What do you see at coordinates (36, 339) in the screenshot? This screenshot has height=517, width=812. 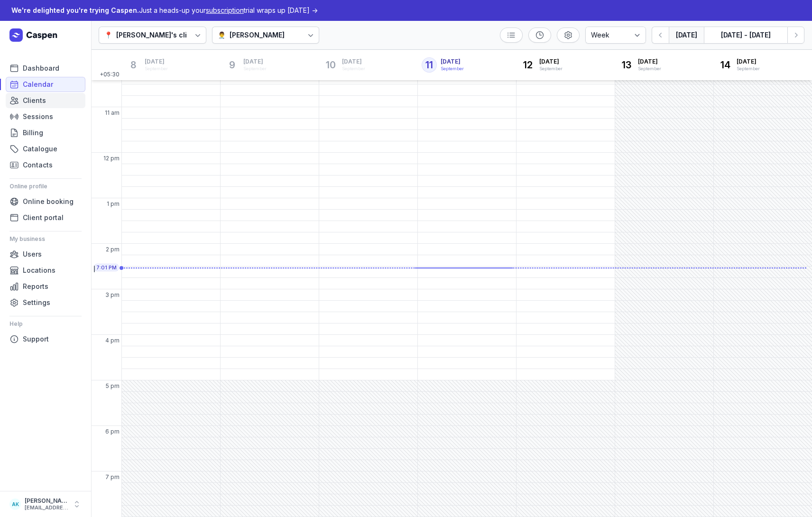 I see `span: Support` at bounding box center [36, 339].